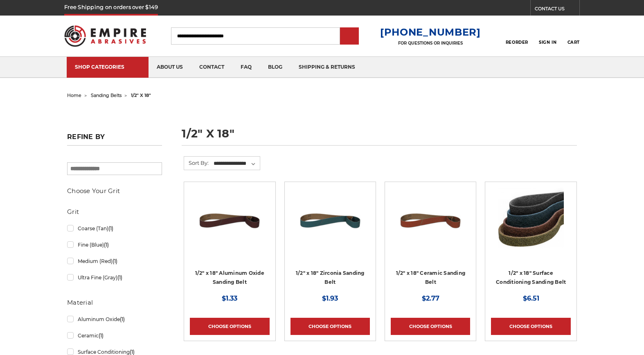 The width and height of the screenshot is (644, 355). I want to click on a: Aluminum Oxide(1), so click(114, 319).